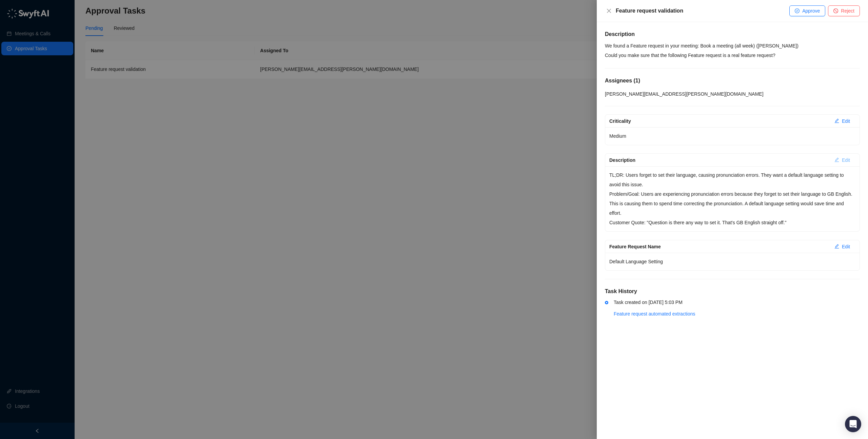 The width and height of the screenshot is (868, 439). I want to click on p: Default Language Setting, so click(733, 262).